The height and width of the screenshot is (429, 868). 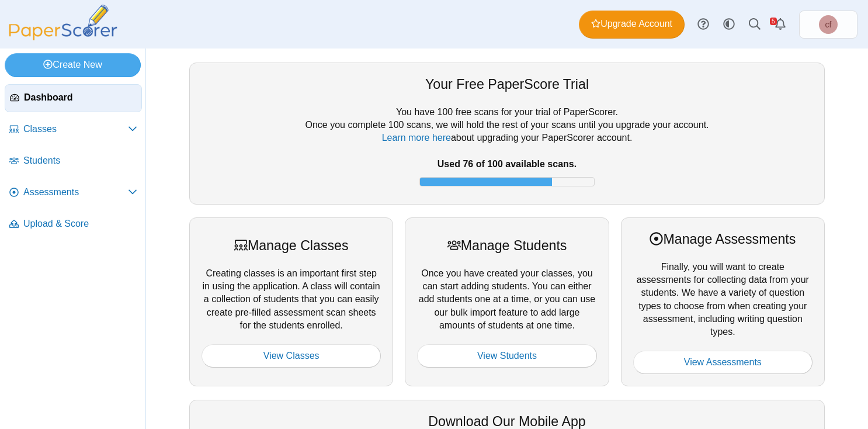 I want to click on div: You have 100 free scans for your trial of PaperScorer. Once you complete 100 scans, we will hold ..., so click(x=507, y=149).